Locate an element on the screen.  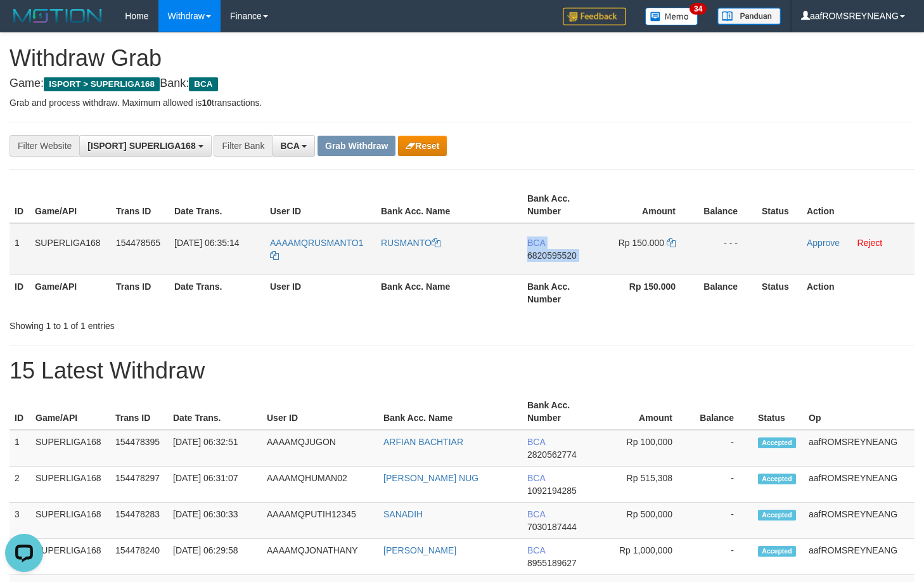
td: 2 is located at coordinates (20, 485).